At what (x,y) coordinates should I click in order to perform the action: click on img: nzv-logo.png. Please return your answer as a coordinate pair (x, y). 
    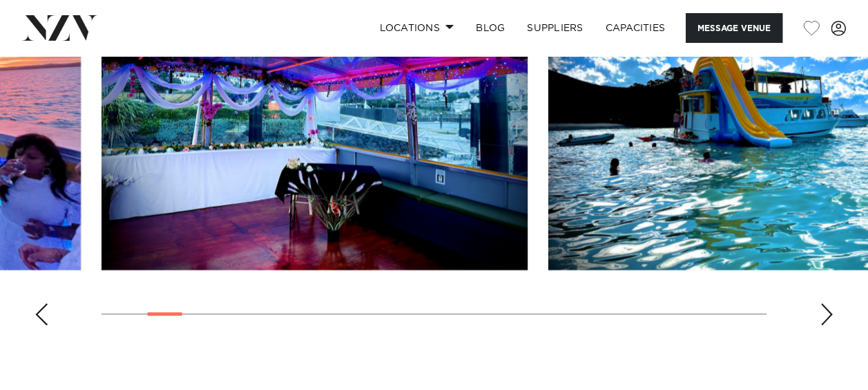
    Looking at the image, I should click on (60, 28).